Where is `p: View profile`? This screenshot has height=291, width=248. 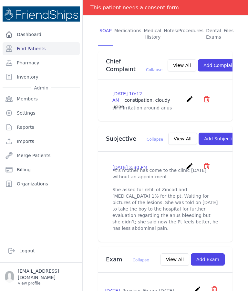
p: View profile is located at coordinates (47, 284).